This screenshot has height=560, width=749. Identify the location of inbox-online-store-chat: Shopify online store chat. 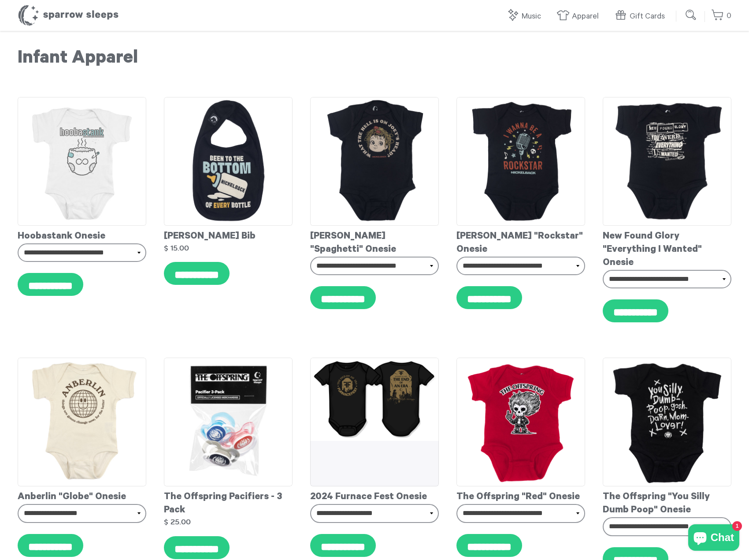
(714, 539).